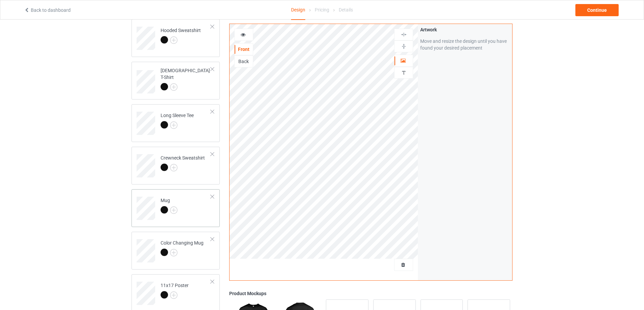  Describe the element at coordinates (465, 44) in the screenshot. I see `div: Move and resize the design until you have found your desired placement` at that location.